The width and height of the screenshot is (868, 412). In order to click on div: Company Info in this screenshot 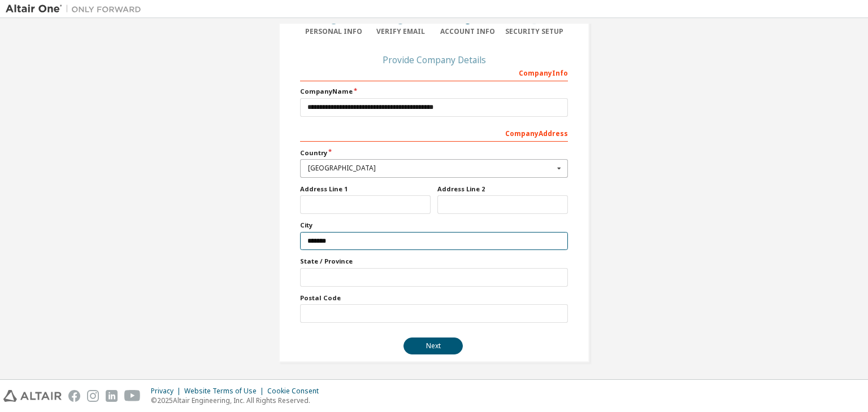, I will do `click(434, 72)`.